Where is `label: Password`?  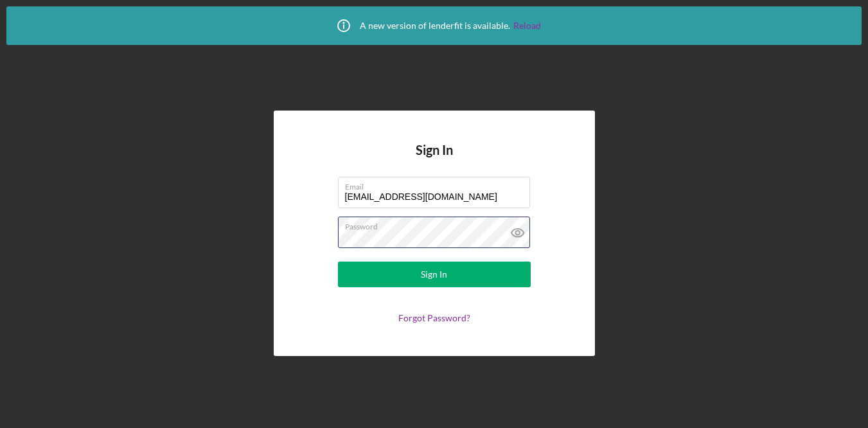
label: Password is located at coordinates (438, 224).